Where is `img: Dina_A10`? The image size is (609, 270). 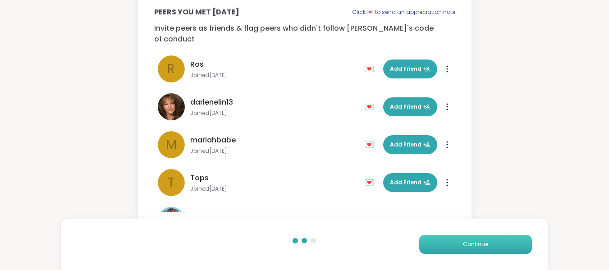
img: Dina_A10 is located at coordinates (171, 221).